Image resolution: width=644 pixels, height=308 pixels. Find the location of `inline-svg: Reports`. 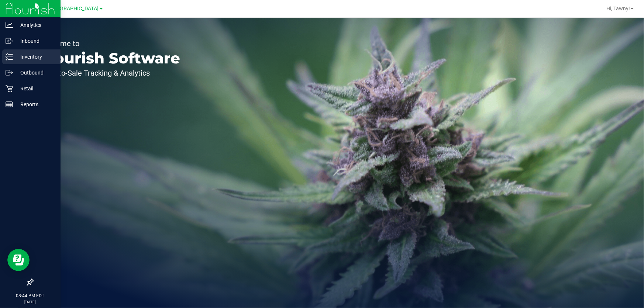

inline-svg: Reports is located at coordinates (9, 104).